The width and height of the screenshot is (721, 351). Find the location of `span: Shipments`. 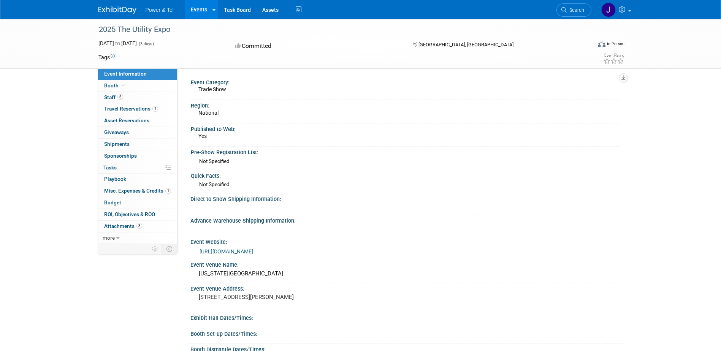

span: Shipments is located at coordinates (117, 144).